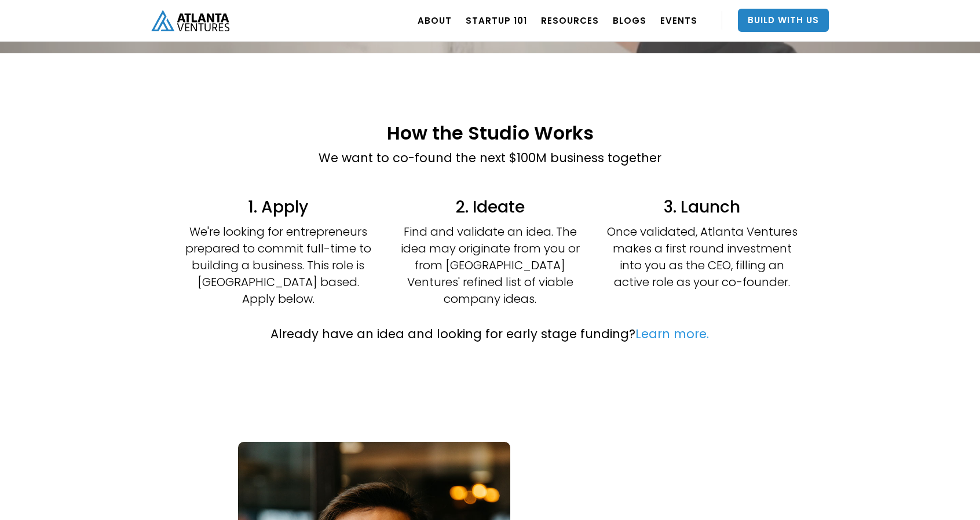  What do you see at coordinates (679, 20) in the screenshot?
I see `a: EVENTS` at bounding box center [679, 20].